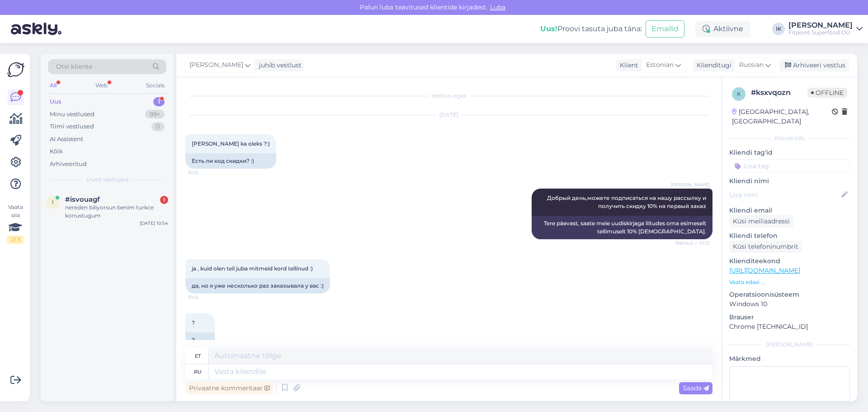 This screenshot has width=868, height=412. I want to click on div: Vestlus algas, so click(449, 96).